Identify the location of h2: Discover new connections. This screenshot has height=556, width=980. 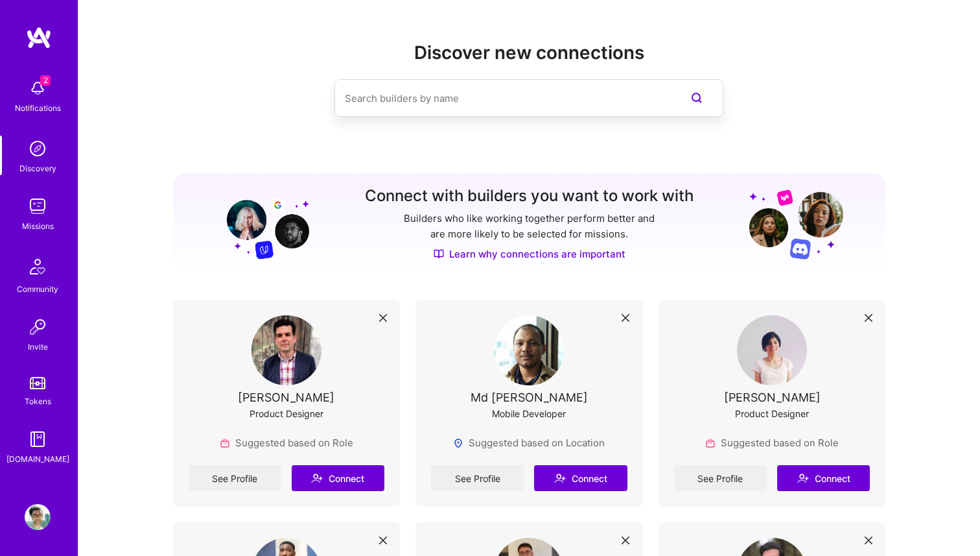
(529, 52).